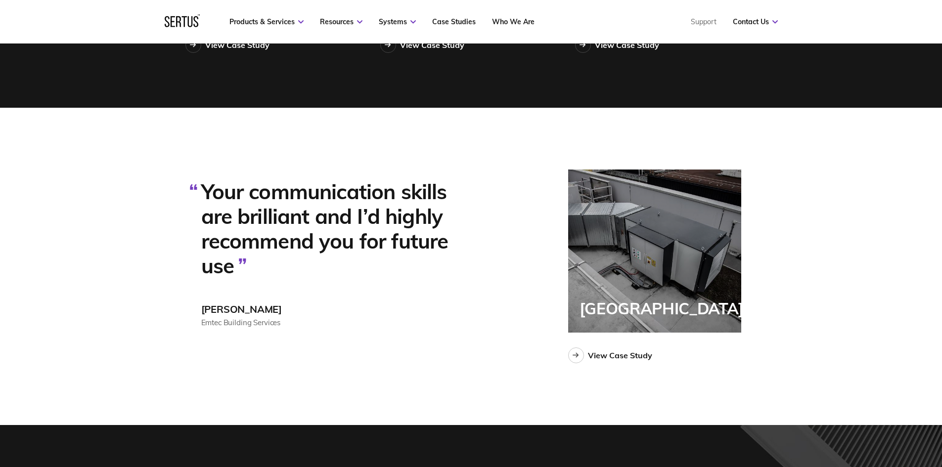 The image size is (942, 467). What do you see at coordinates (704, 22) in the screenshot?
I see `a: Support` at bounding box center [704, 22].